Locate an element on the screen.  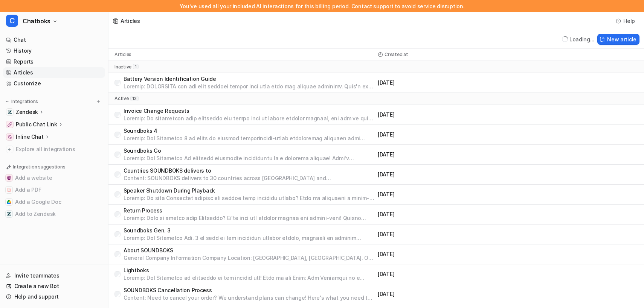
a: Chat is located at coordinates (54, 40).